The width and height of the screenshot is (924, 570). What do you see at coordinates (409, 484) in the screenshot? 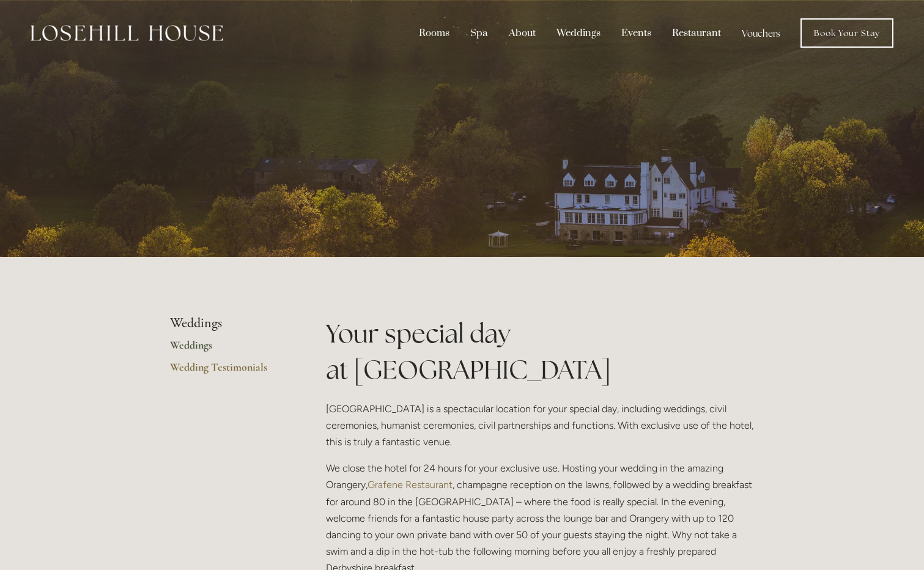
I see `a: Grafene Restaurant` at bounding box center [409, 484].